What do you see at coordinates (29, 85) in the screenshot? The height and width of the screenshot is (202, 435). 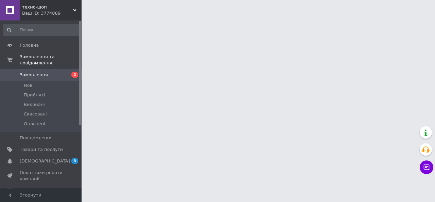 I see `span: Нові` at bounding box center [29, 85].